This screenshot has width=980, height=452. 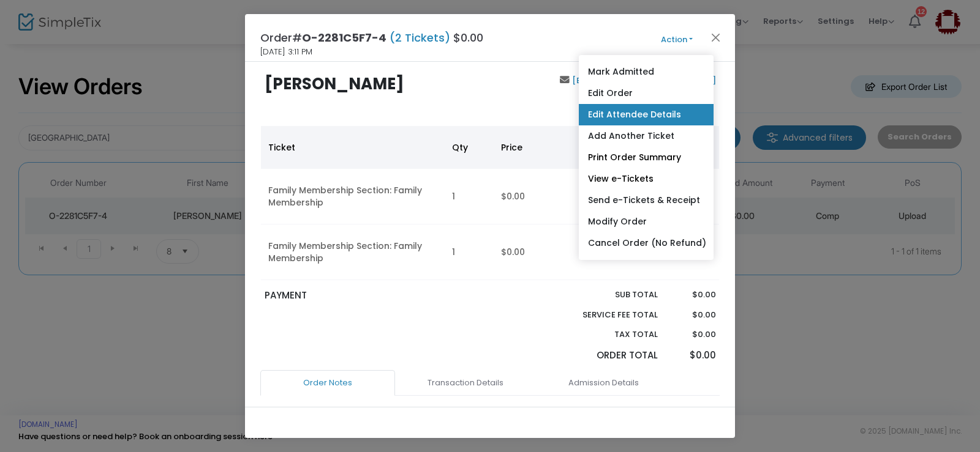 What do you see at coordinates (606, 295) in the screenshot?
I see `p: Sub total` at bounding box center [606, 295].